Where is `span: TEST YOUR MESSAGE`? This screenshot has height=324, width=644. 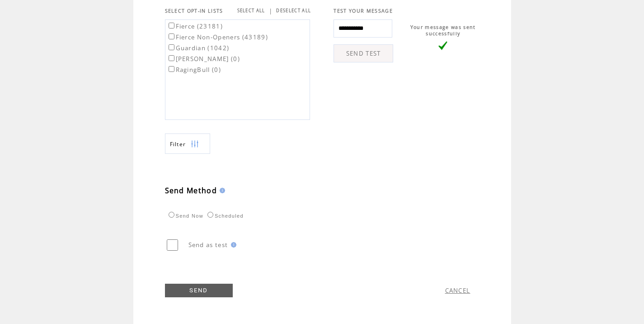
span: TEST YOUR MESSAGE is located at coordinates (363, 11).